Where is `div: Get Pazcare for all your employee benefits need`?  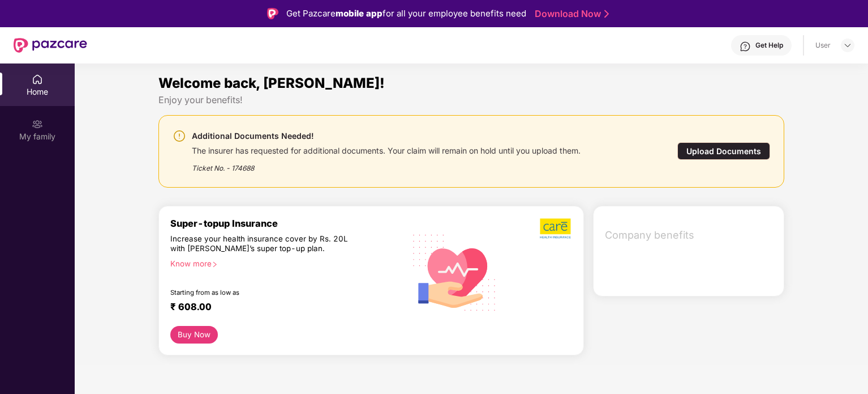
div: Get Pazcare for all your employee benefits need is located at coordinates (406, 13).